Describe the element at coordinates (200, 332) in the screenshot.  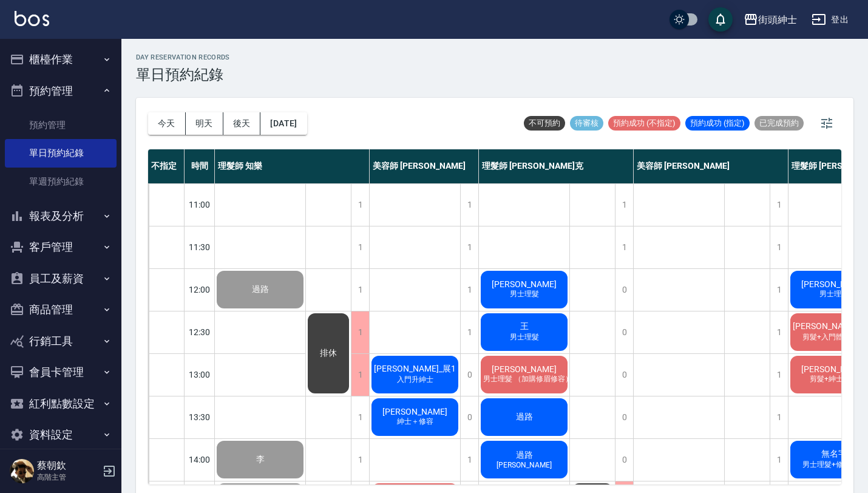
I see `div: 12:30` at that location.